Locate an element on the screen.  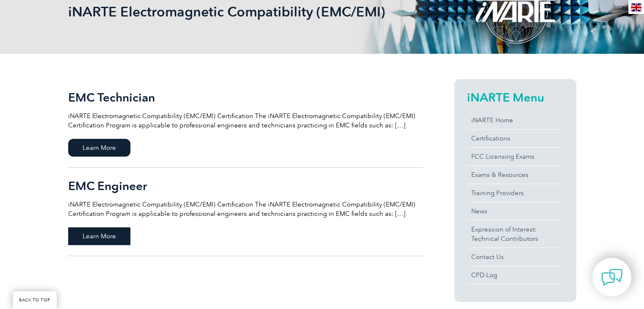
a: Contact Us is located at coordinates (515, 257).